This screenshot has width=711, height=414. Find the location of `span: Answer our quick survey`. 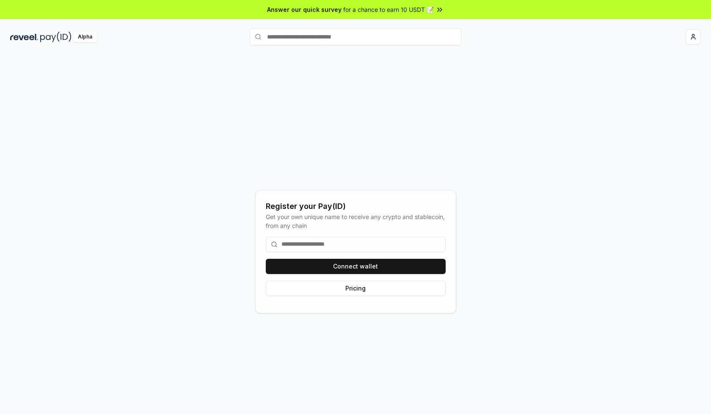

span: Answer our quick survey is located at coordinates (304, 9).